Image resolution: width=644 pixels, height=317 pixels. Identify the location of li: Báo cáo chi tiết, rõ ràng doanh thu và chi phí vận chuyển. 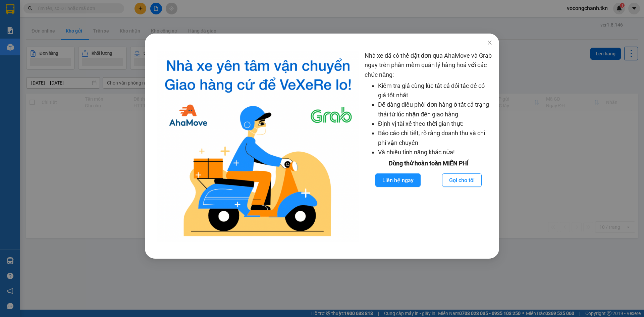
(435, 138).